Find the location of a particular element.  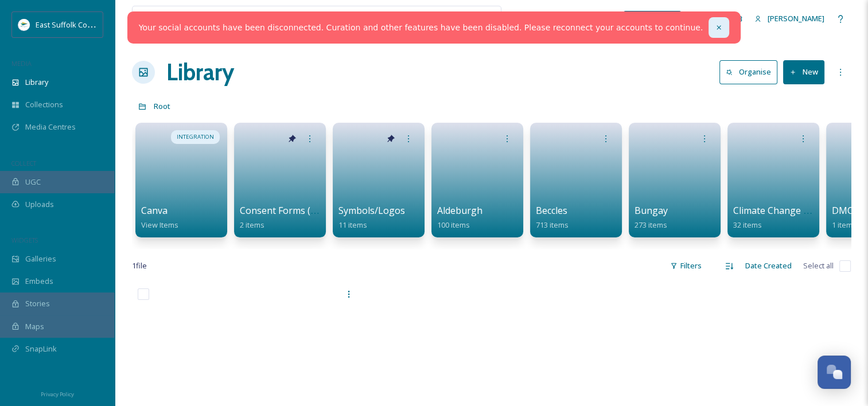

input: Search your library is located at coordinates (283, 19).